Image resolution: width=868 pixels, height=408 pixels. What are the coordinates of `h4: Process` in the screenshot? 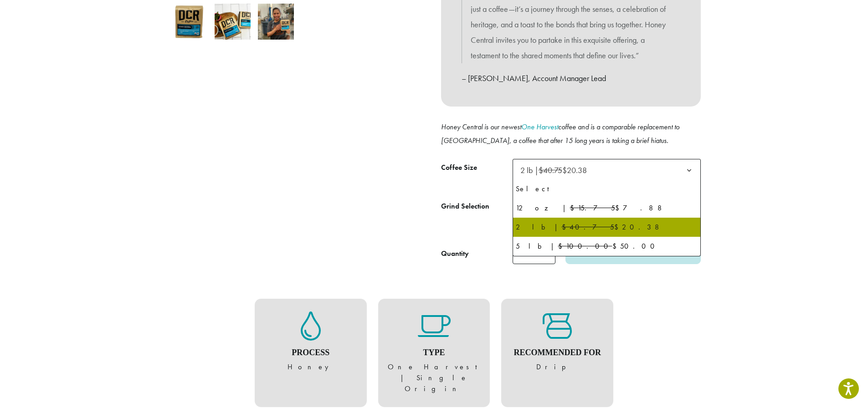 It's located at (311, 353).